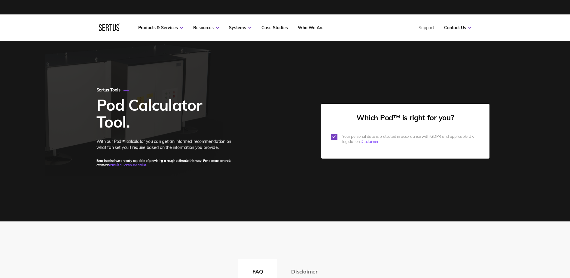  What do you see at coordinates (206, 28) in the screenshot?
I see `a: Resources` at bounding box center [206, 28].